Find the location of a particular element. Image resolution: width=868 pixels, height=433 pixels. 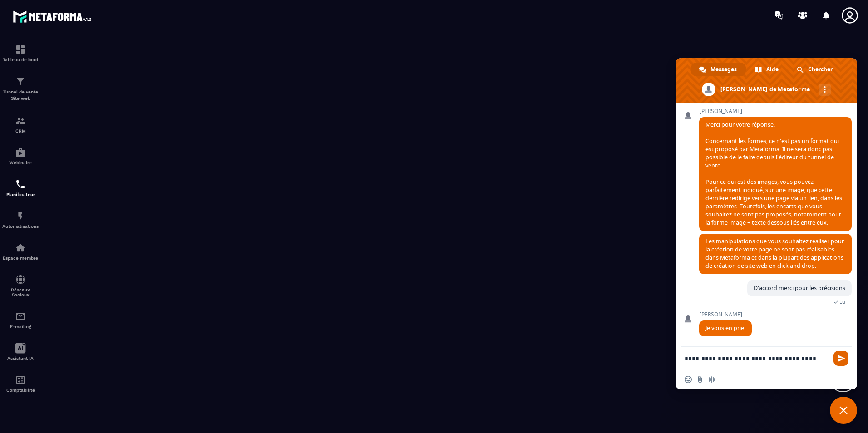

p: Tableau de bord is located at coordinates (21, 59).